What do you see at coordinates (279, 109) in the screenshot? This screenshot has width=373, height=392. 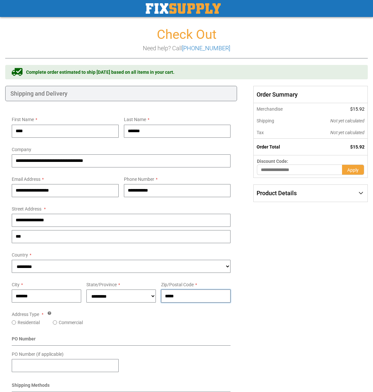 I see `th: Merchandise` at bounding box center [279, 109].